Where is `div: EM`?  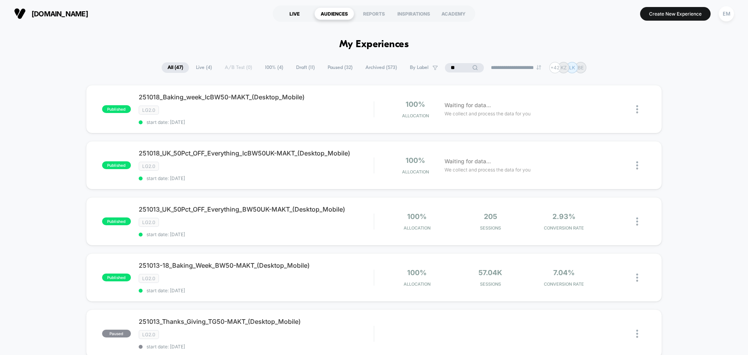 div: EM is located at coordinates (726, 14).